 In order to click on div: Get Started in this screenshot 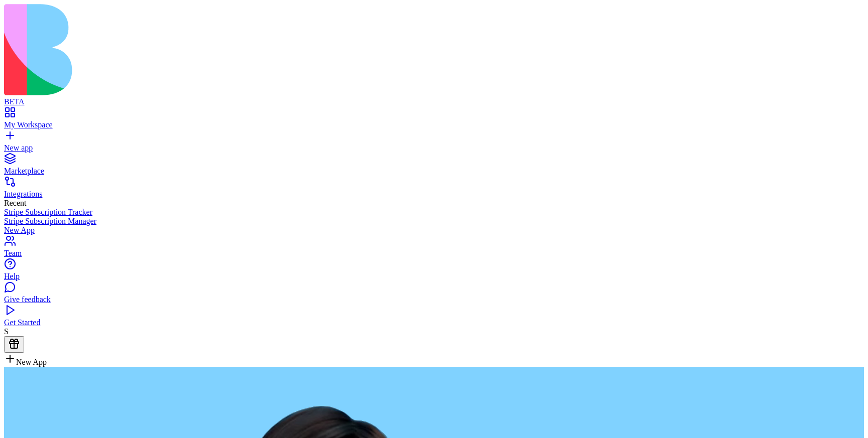, I will do `click(434, 323)`.